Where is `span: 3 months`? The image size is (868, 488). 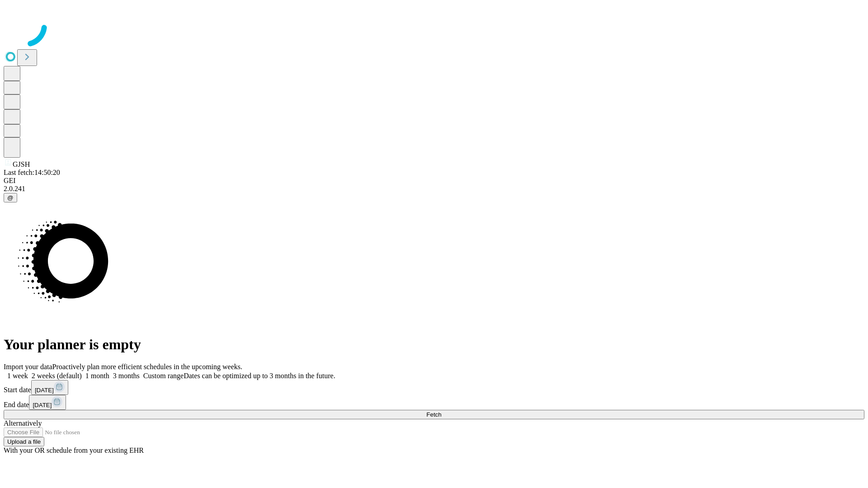 span: 3 months is located at coordinates (126, 375).